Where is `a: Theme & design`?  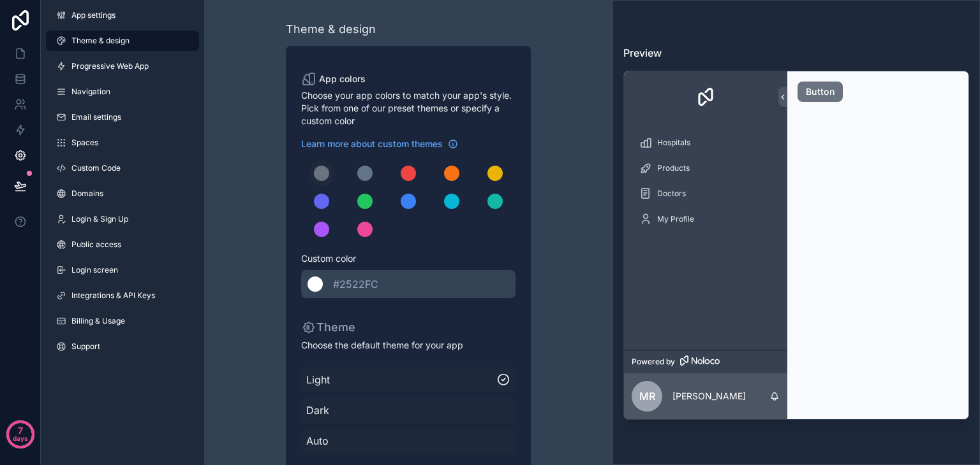 a: Theme & design is located at coordinates (123, 41).